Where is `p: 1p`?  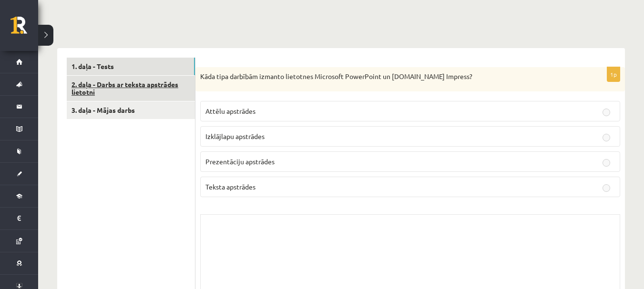
p: 1p is located at coordinates (614, 74).